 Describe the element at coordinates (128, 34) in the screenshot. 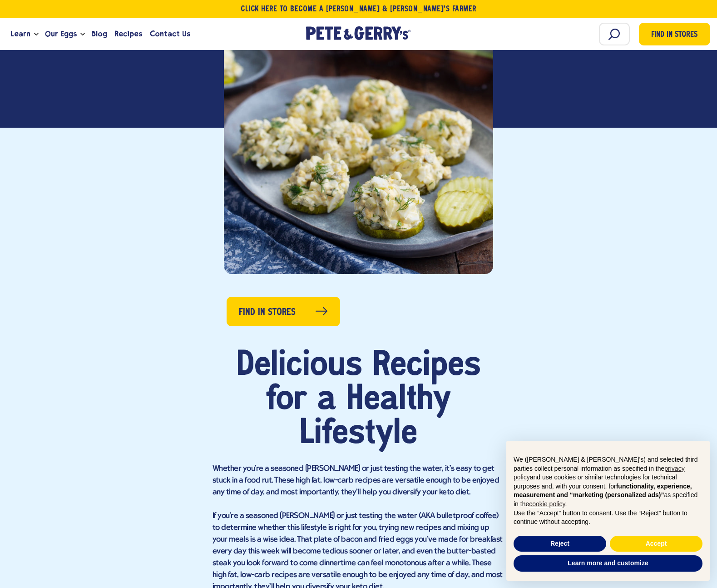

I see `a: Recipes` at that location.